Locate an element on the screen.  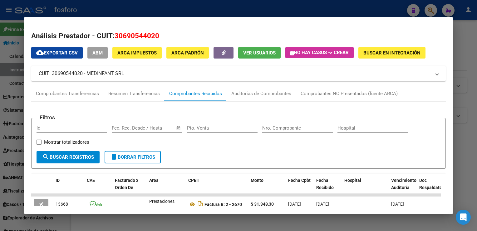
span: Area is located at coordinates (154, 180).